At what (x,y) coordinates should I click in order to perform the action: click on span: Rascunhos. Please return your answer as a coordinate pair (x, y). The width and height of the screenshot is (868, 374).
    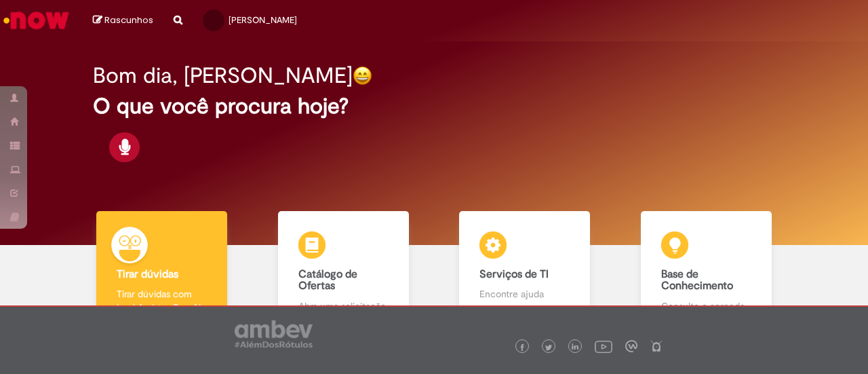
    Looking at the image, I should click on (129, 20).